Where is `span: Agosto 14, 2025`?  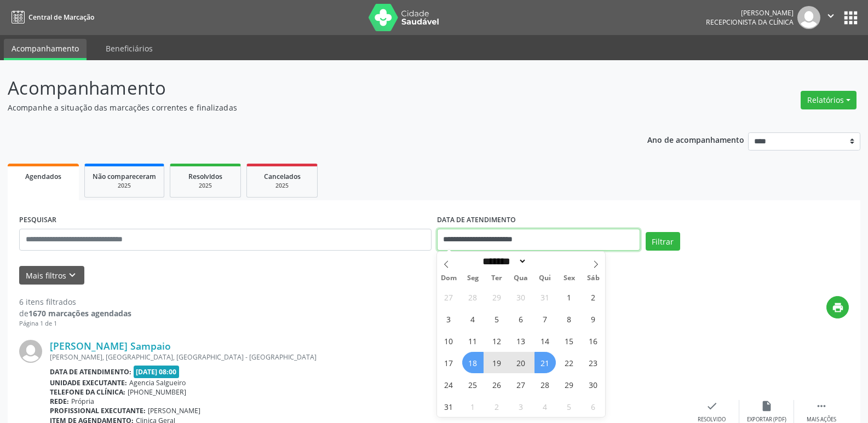
span: Agosto 14, 2025 is located at coordinates (544, 340).